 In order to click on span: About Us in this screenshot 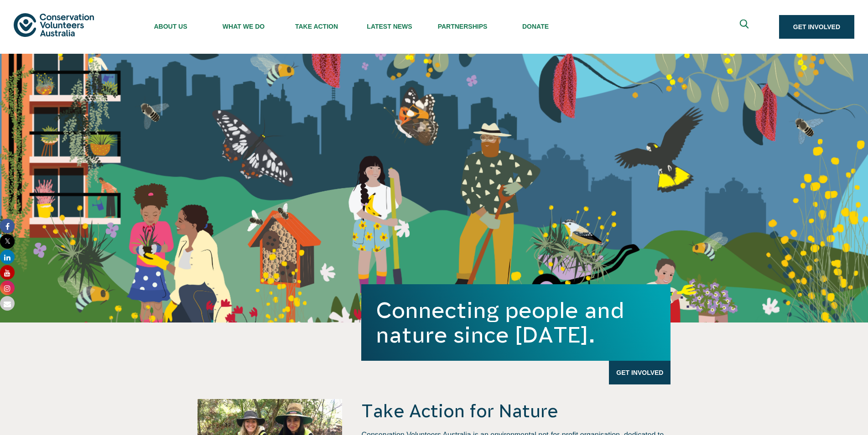, I will do `click(171, 26)`.